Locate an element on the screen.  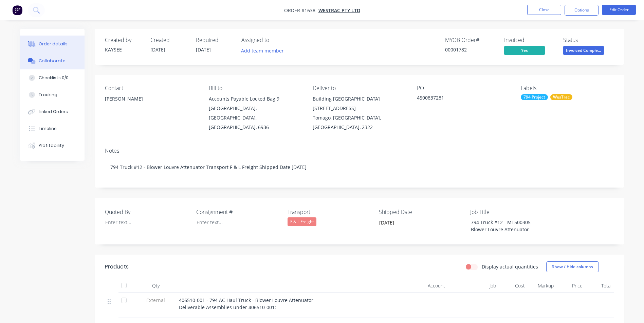
a: WesTrac Pty Ltd is located at coordinates (339, 10).